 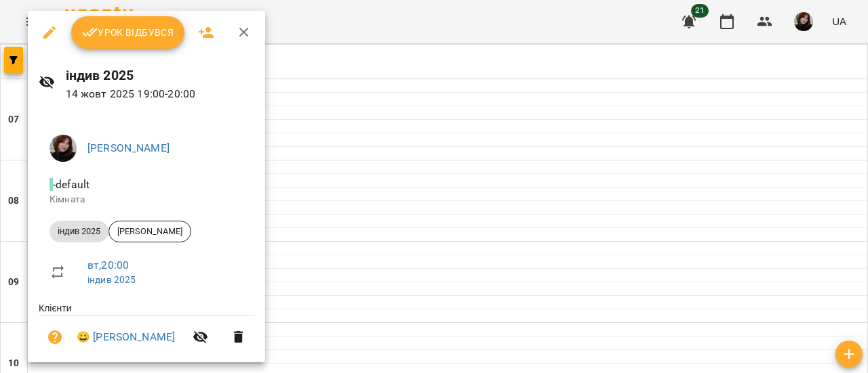 What do you see at coordinates (79, 232) in the screenshot?
I see `span: індив 2025` at bounding box center [79, 232].